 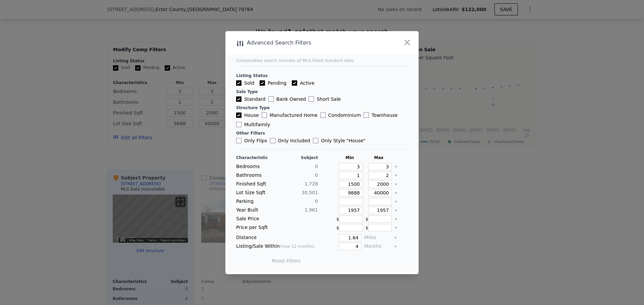 What do you see at coordinates (303, 83) in the screenshot?
I see `label: Active` at bounding box center [303, 83].